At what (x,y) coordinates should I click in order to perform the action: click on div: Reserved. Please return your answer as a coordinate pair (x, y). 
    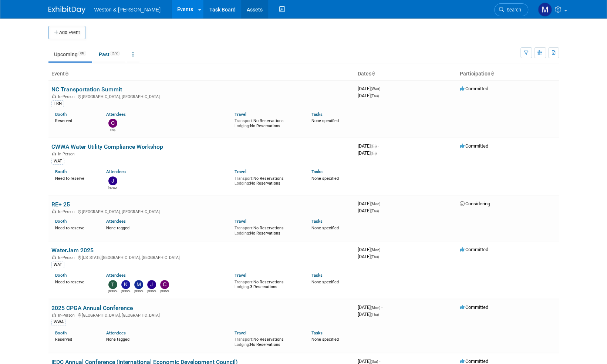
    Looking at the image, I should click on (75, 120).